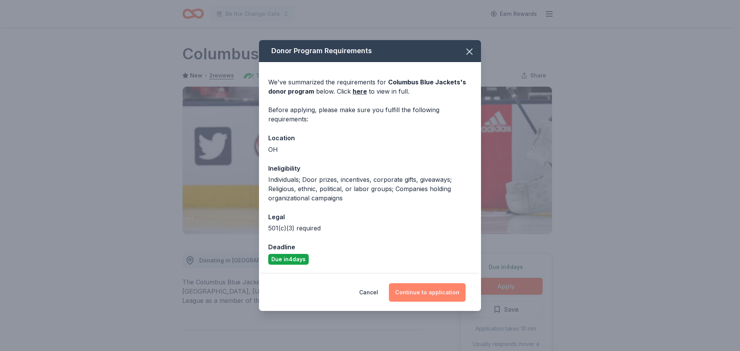 This screenshot has height=351, width=740. I want to click on a: here, so click(360, 91).